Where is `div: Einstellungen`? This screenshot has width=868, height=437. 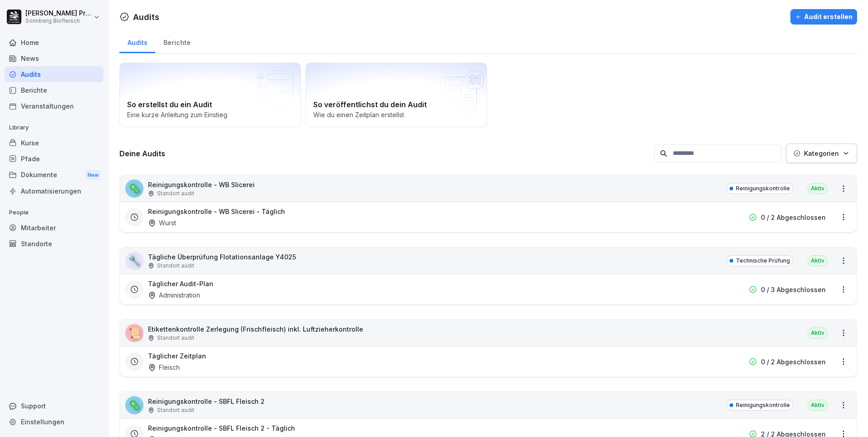
div: Einstellungen is located at coordinates (54, 421).